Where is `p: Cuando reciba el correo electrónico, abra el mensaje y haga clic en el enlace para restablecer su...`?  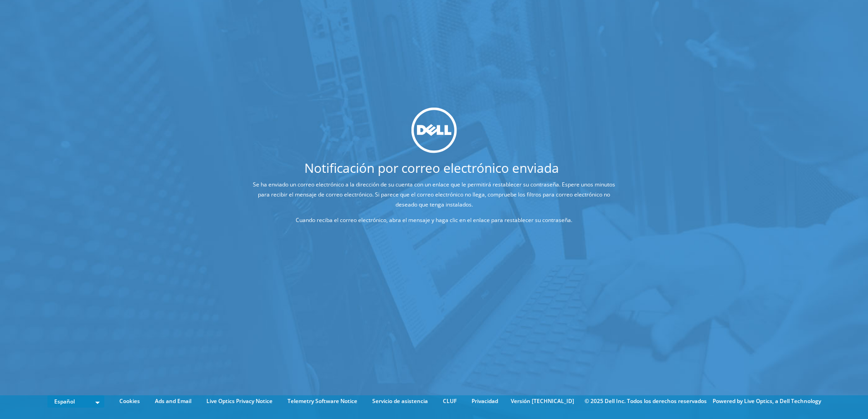
p: Cuando reciba el correo electrónico, abra el mensaje y haga clic en el enlace para restablecer su... is located at coordinates (434, 220).